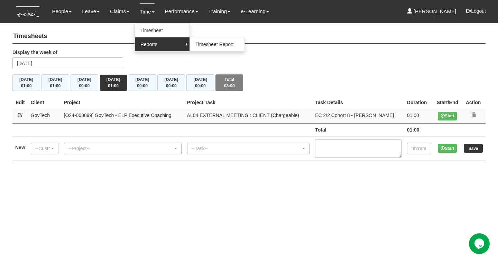 This screenshot has height=261, width=498. I want to click on span: 03:00, so click(229, 86).